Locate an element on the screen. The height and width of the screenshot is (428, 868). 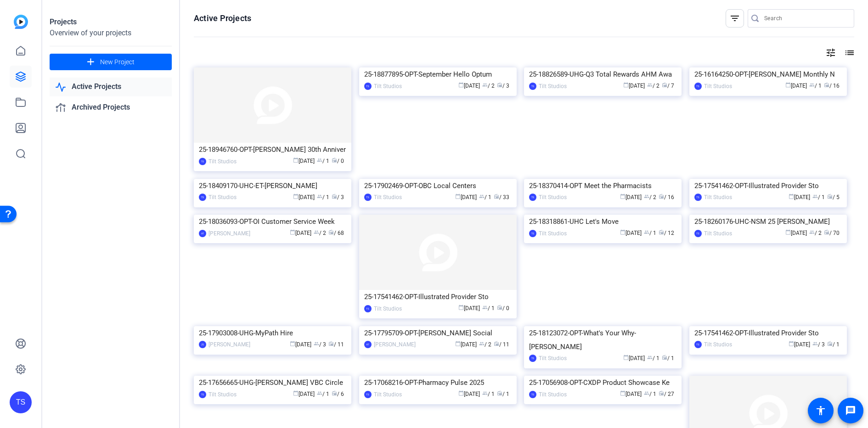
span: / 6 is located at coordinates (337, 395).